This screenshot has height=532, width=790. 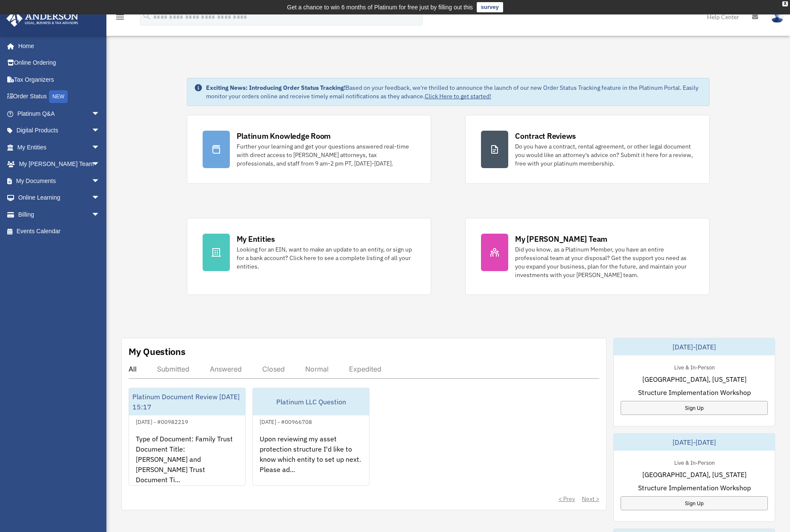 I want to click on div: Based on your feedback, we're thrilled to announce the launch of our new Order Status Tracking fe..., so click(x=454, y=92).